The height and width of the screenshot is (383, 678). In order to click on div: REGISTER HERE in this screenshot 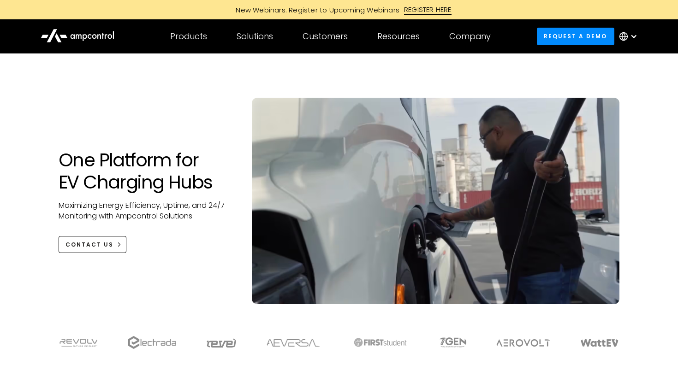, I will do `click(428, 10)`.